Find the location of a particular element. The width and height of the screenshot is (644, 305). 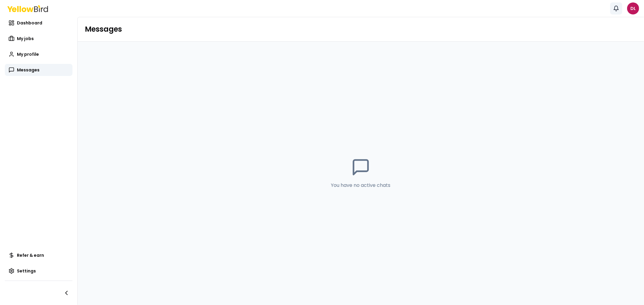

span: DL is located at coordinates (633, 9).